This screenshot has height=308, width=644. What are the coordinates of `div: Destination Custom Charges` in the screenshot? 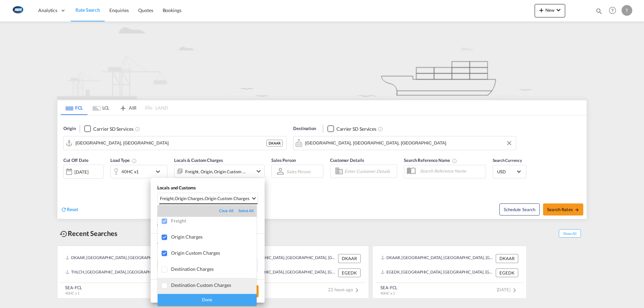 It's located at (213, 285).